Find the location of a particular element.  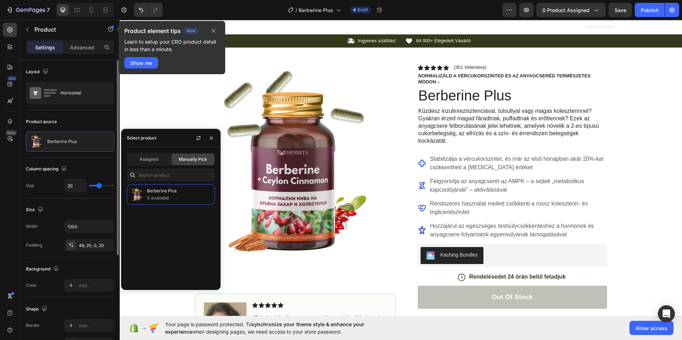

div: Out of stock is located at coordinates (393, 277).